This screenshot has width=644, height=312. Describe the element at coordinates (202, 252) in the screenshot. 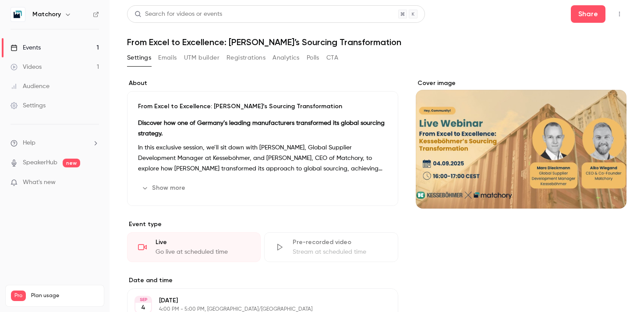

I see `div: Go live at scheduled time` at that location.